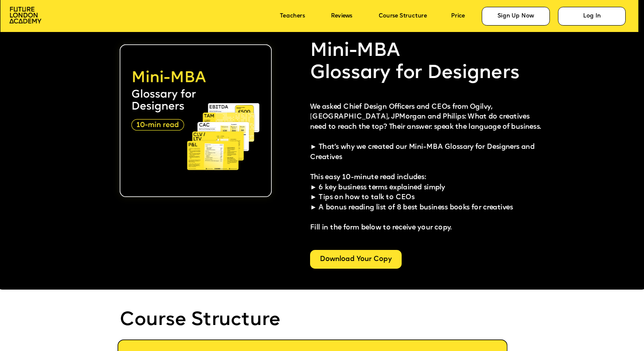  Describe the element at coordinates (355, 51) in the screenshot. I see `span: Mini-MBA` at that location.